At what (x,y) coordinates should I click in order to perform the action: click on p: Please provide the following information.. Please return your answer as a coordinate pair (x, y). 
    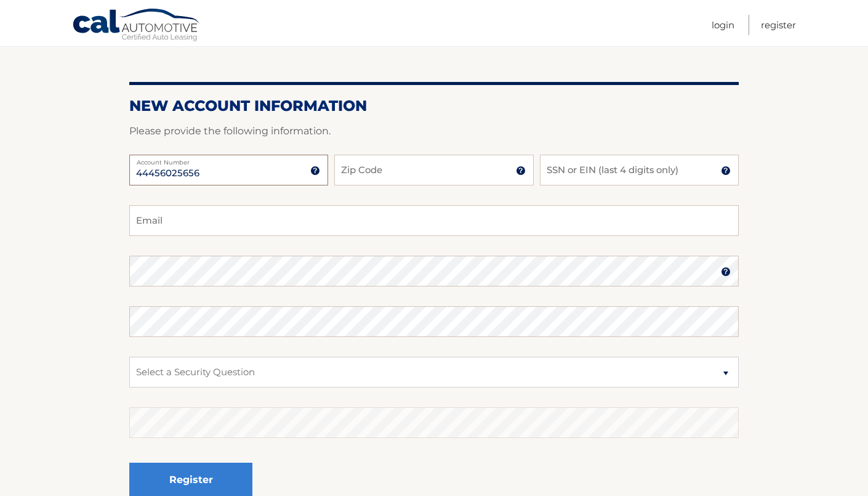
    Looking at the image, I should click on (434, 131).